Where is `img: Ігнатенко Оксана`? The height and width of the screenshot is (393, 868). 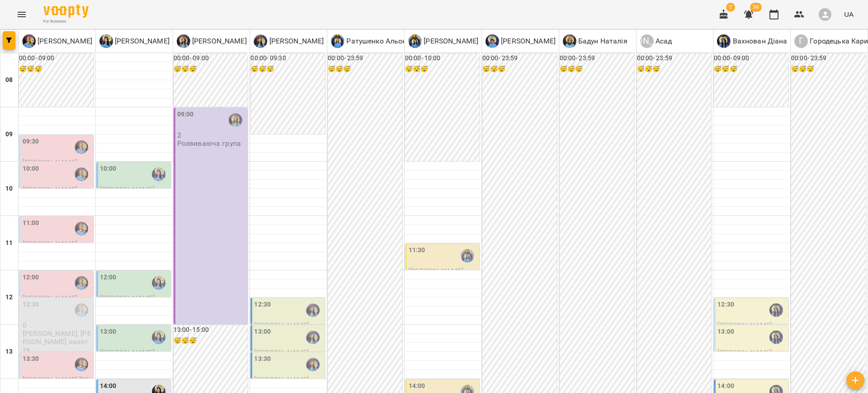
img: Ігнатенко Оксана is located at coordinates (313, 337).